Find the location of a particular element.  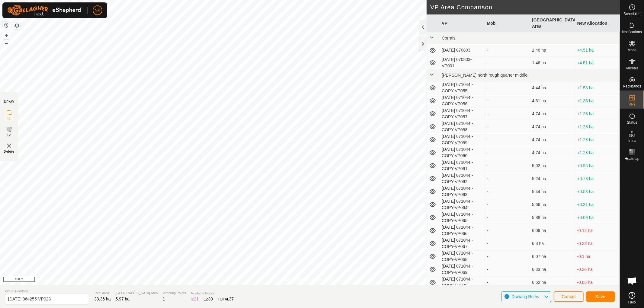

td: +1.36 ha is located at coordinates (597, 101).